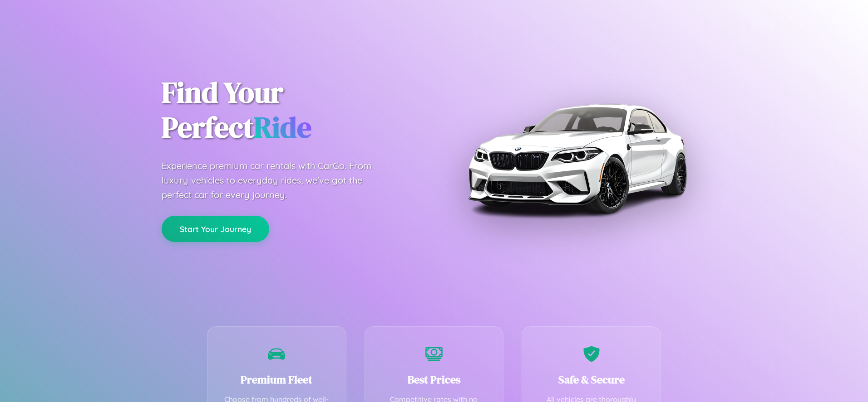 Image resolution: width=868 pixels, height=402 pixels. I want to click on button: Start Your Journey, so click(215, 229).